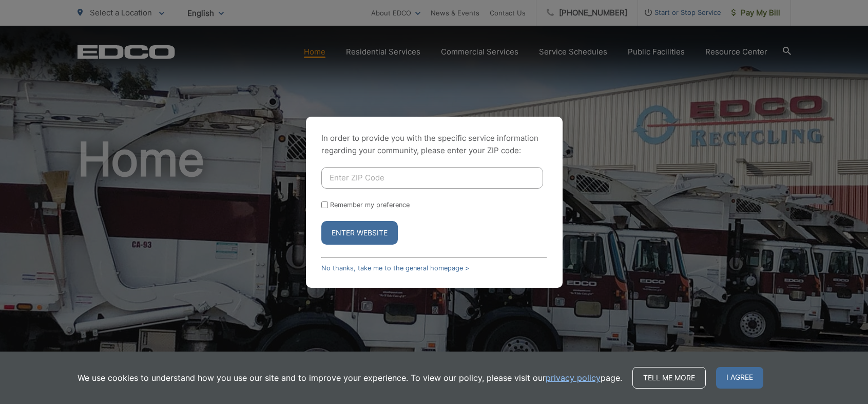 This screenshot has height=404, width=868. I want to click on label: Remember my preference, so click(369, 204).